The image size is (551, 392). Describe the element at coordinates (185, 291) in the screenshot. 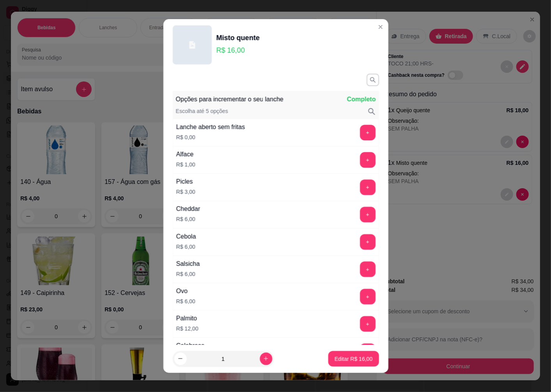

I see `div: Ovo` at that location.